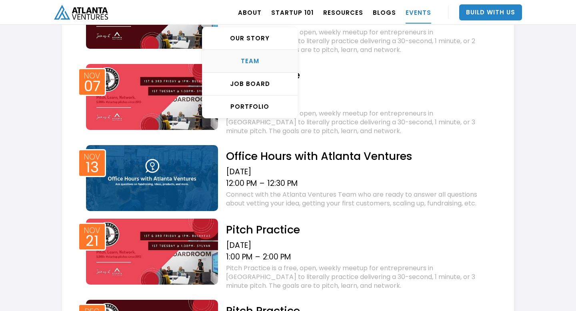  I want to click on a: TEAM, so click(250, 61).